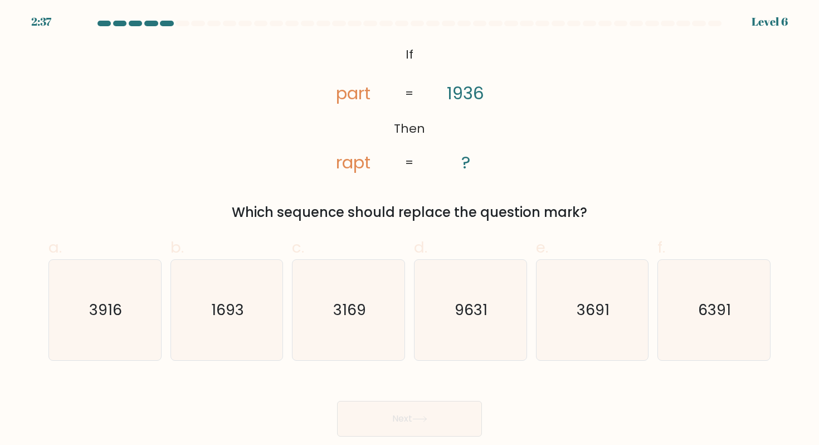 The height and width of the screenshot is (445, 819). I want to click on text: 3691, so click(593, 309).